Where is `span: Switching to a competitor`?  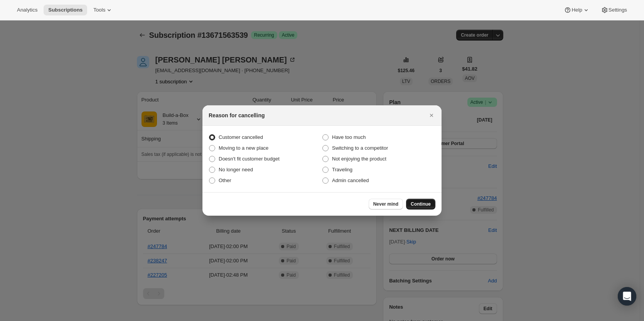 span: Switching to a competitor is located at coordinates (360, 148).